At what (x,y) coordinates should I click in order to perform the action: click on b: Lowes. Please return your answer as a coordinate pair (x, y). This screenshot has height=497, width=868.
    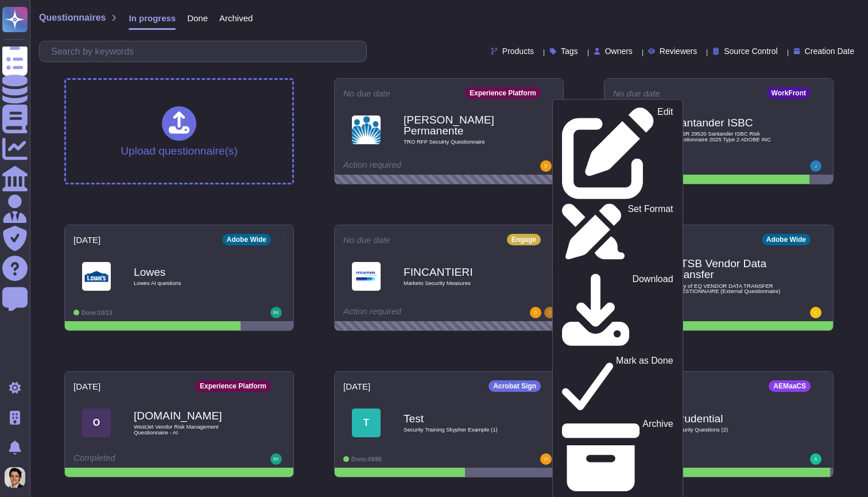
    Looking at the image, I should click on (191, 272).